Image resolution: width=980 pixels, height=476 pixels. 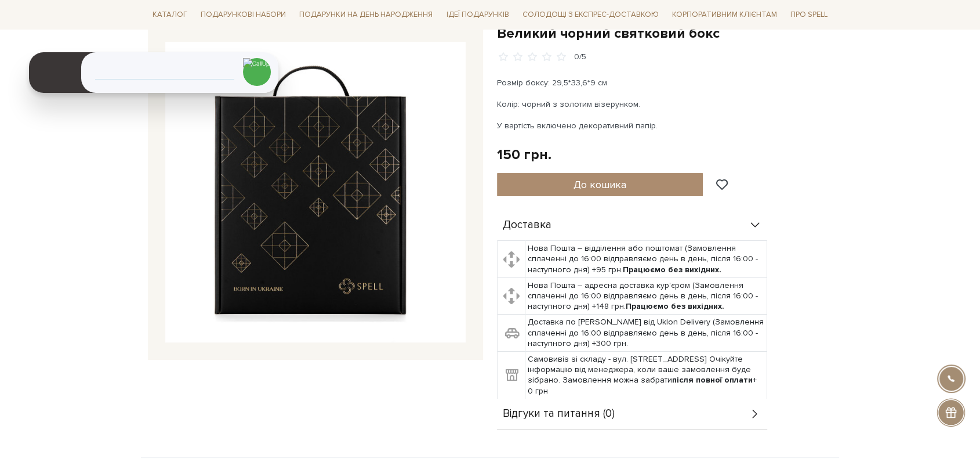 I want to click on a: Каталог, so click(x=170, y=15).